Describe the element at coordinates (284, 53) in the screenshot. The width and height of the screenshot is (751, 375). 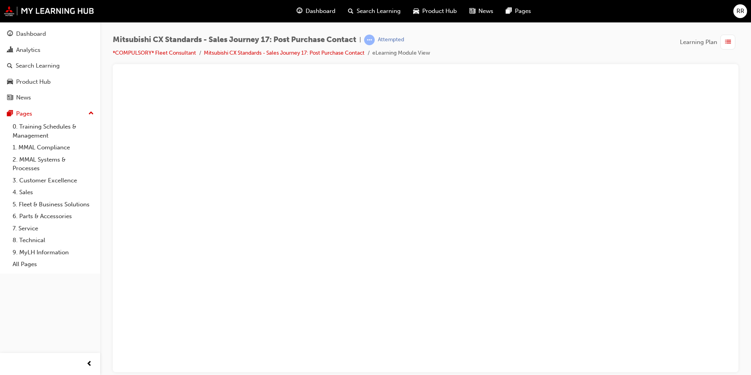
I see `a: Mitsubishi CX Standards - Sales Journey 17: Post Purchase Contact` at that location.